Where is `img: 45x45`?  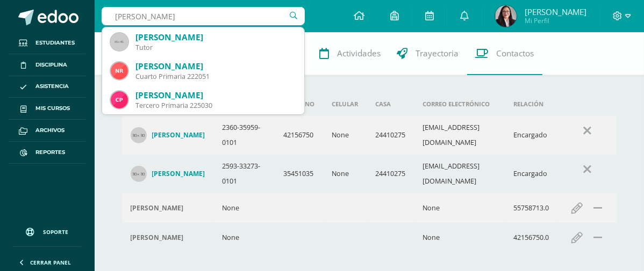 img: 45x45 is located at coordinates (119, 42).